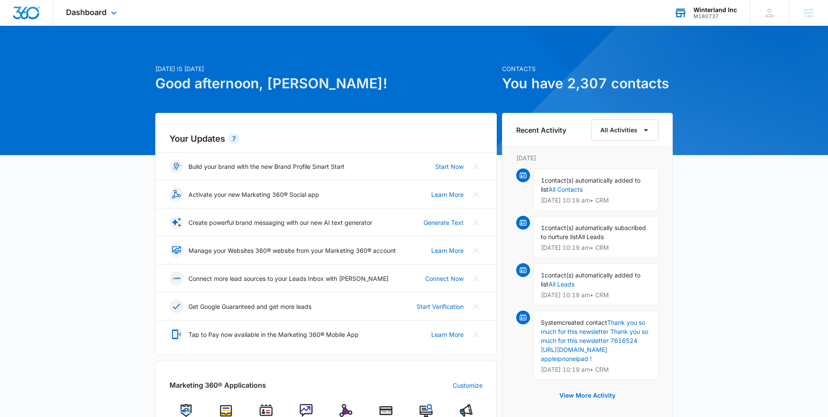  What do you see at coordinates (565, 189) in the screenshot?
I see `a: All Contacts` at bounding box center [565, 189].